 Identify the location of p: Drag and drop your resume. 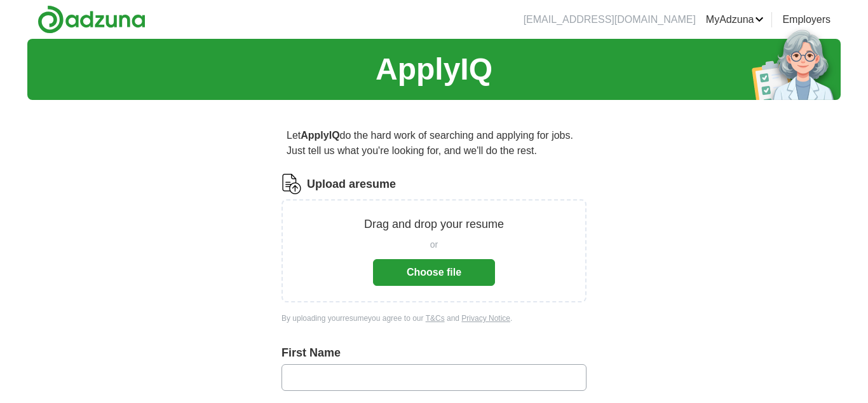
(434, 224).